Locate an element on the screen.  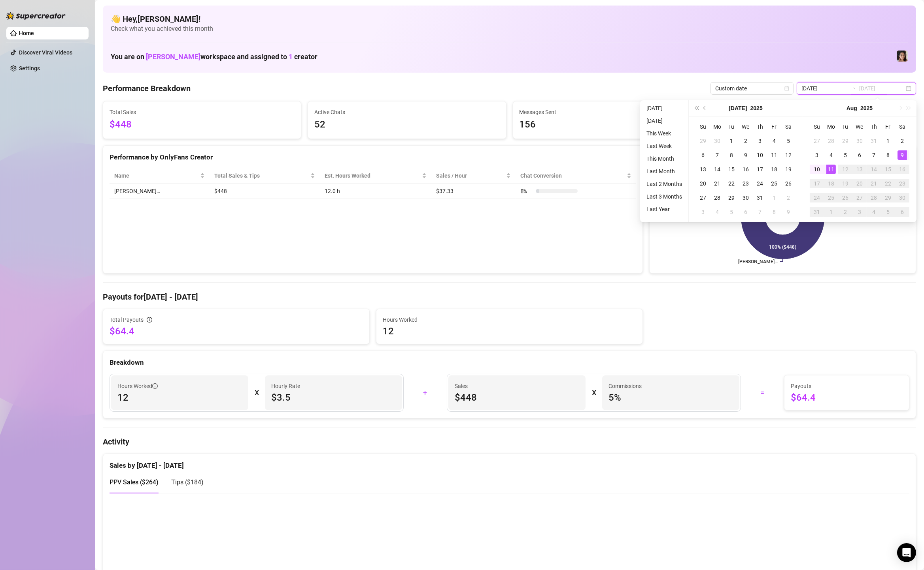
td: 2025-07-20 is located at coordinates (703, 184).